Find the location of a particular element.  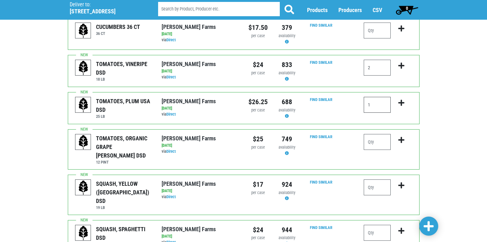

span: Producers is located at coordinates (350, 10).